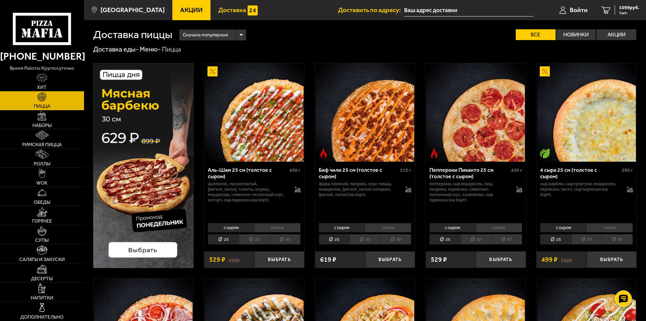  What do you see at coordinates (566, 260) in the screenshot?
I see `s: 562 ₽` at bounding box center [566, 260].